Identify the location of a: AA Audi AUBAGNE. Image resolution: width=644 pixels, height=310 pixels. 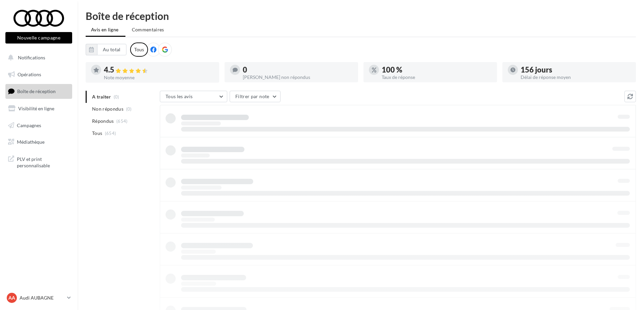
(39, 298).